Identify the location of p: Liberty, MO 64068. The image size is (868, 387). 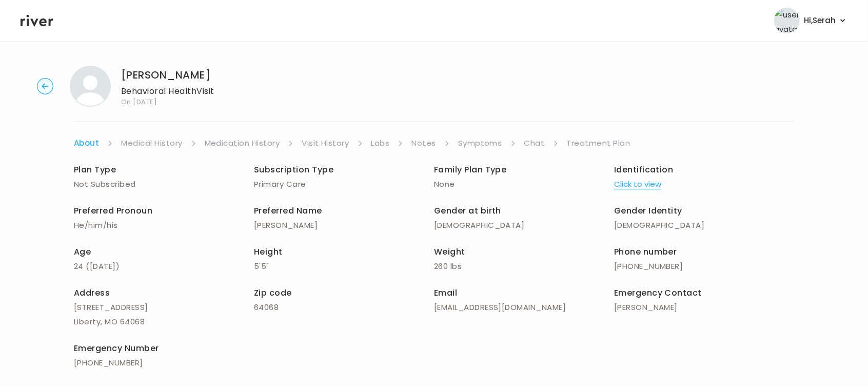
(164, 321).